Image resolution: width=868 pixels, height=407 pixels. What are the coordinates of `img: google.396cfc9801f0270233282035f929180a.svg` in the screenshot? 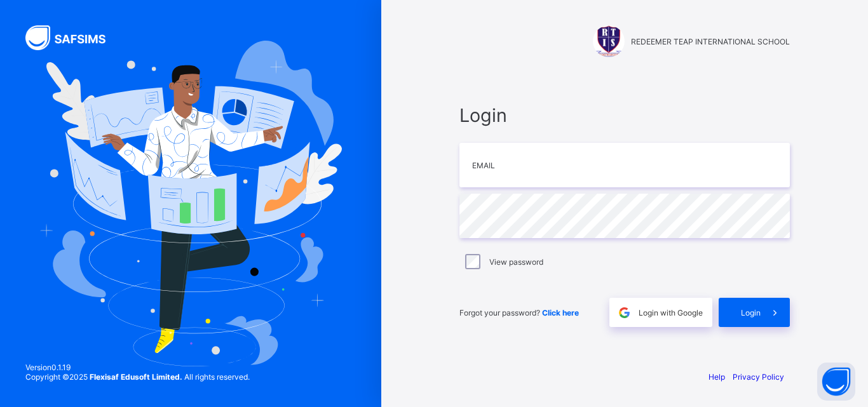 It's located at (623, 312).